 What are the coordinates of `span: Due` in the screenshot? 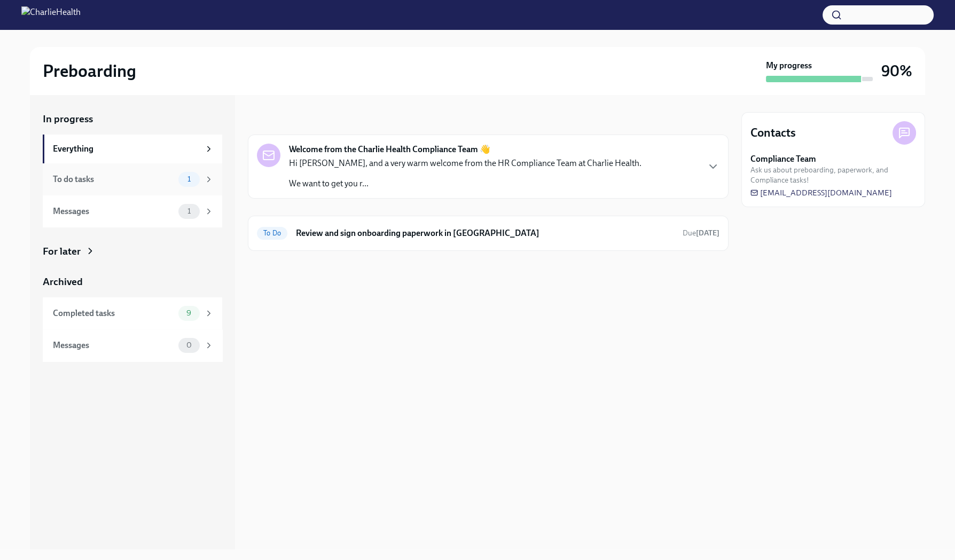 It's located at (700, 233).